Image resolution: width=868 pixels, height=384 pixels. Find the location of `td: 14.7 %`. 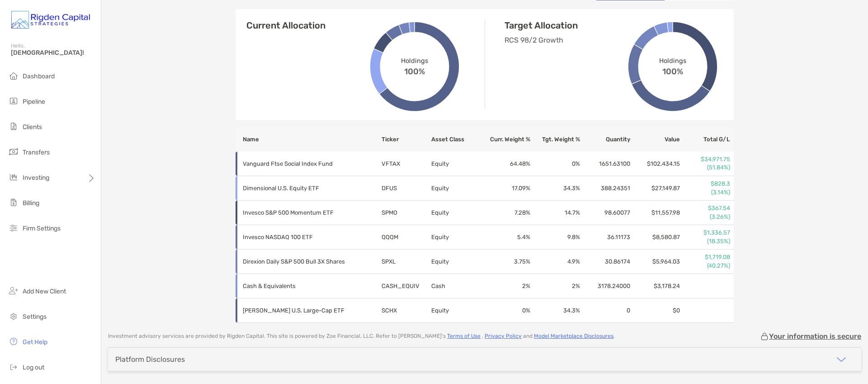

td: 14.7 % is located at coordinates (556, 213).